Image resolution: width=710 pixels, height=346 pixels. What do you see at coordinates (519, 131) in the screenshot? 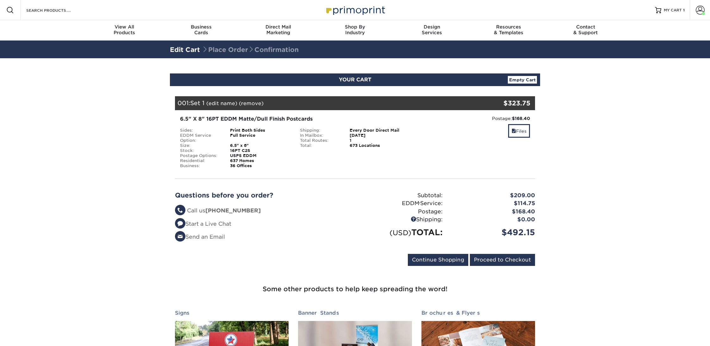
I see `a: Files` at bounding box center [519, 131].